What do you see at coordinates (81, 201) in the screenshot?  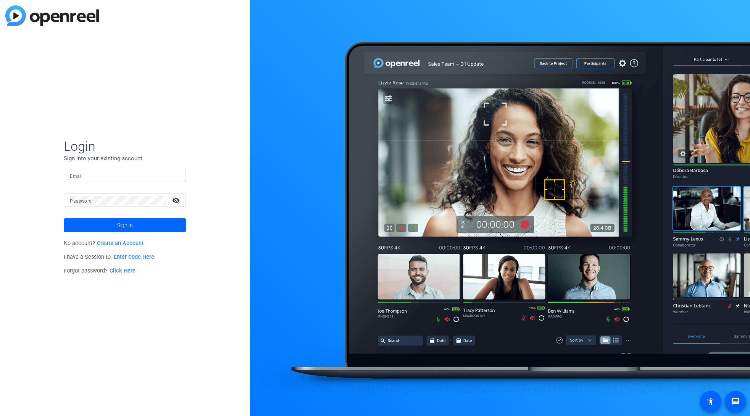 I see `mat-label: Password` at bounding box center [81, 201].